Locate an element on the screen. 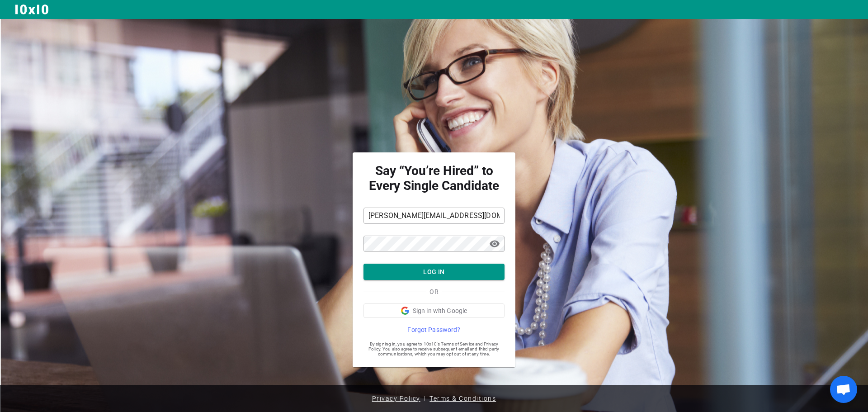  span: By signing in, you agree to 10x10's Terms of Service and Privacy Policy. You also agree to receiv... is located at coordinates (434, 348).